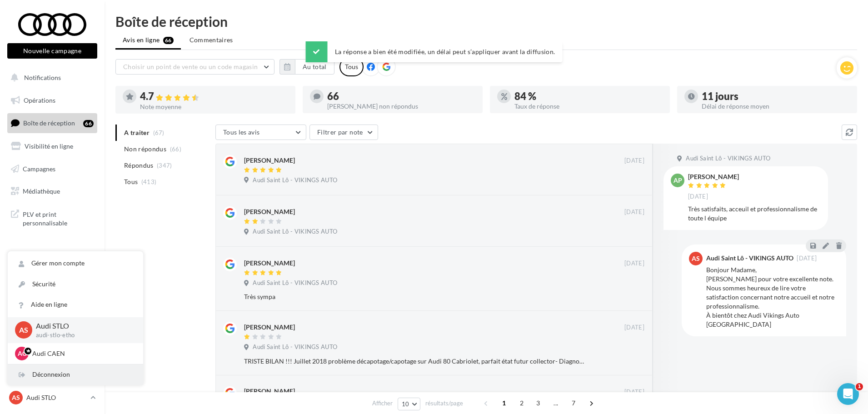 The height and width of the screenshot is (414, 868). I want to click on span: (347), so click(164, 166).